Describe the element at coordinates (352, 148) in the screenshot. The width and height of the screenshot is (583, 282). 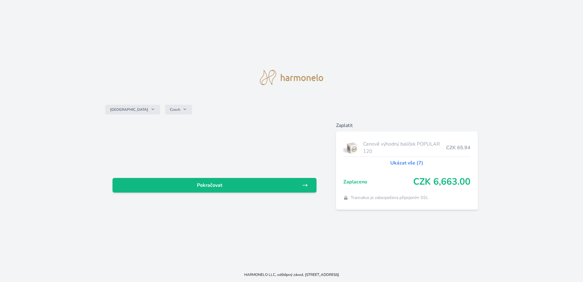
I see `img: popular.jpg` at that location.